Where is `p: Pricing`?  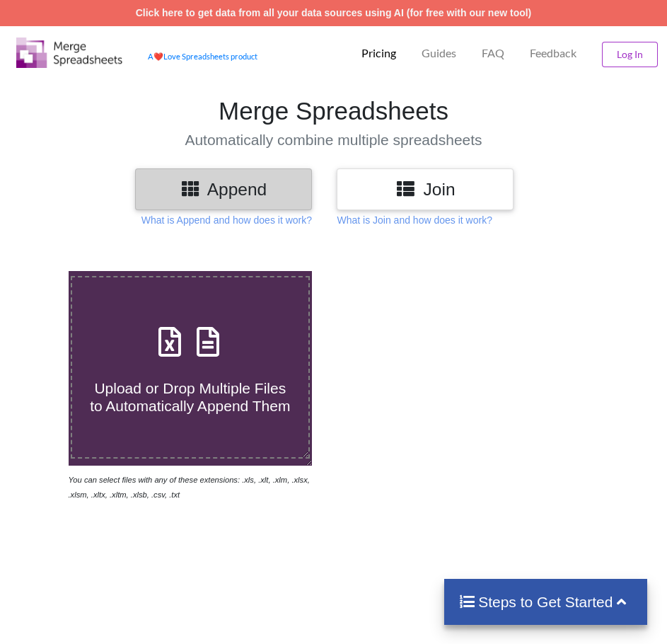 p: Pricing is located at coordinates (378, 53).